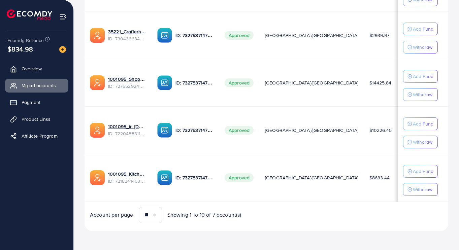 Image resolution: width=459 pixels, height=250 pixels. I want to click on div: <span class='underline'>1001095_Shopping Center</span></br>7275529244510306305, so click(127, 82).